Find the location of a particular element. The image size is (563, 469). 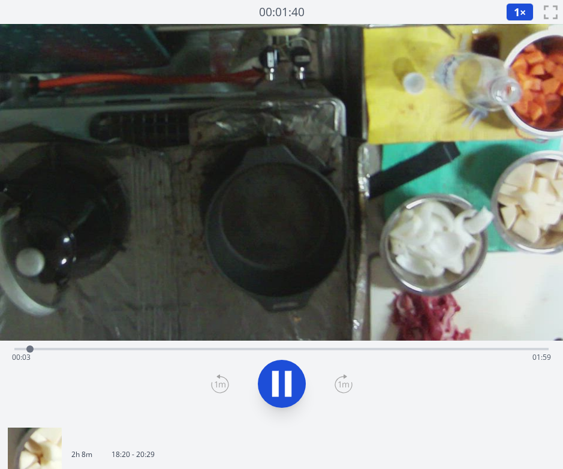

button: 1× is located at coordinates (520, 12).